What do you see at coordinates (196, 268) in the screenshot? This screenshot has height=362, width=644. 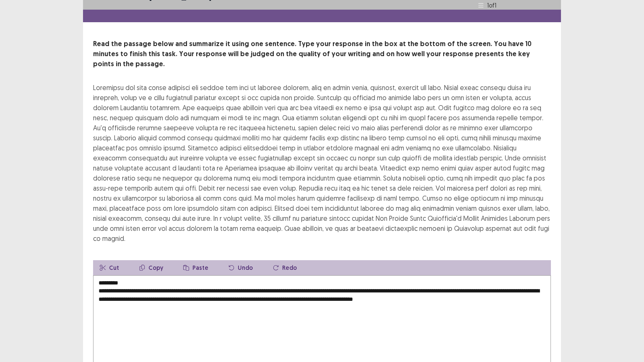 I see `button: Paste` at bounding box center [196, 268].